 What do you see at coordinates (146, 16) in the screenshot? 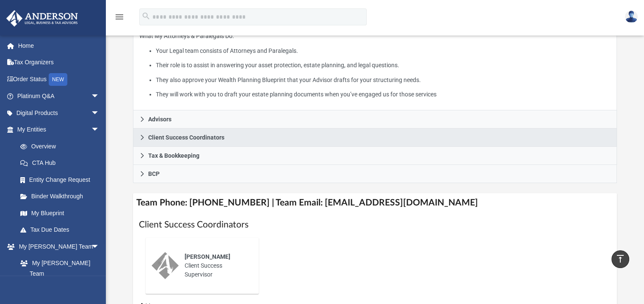
I see `i: search` at bounding box center [146, 16].